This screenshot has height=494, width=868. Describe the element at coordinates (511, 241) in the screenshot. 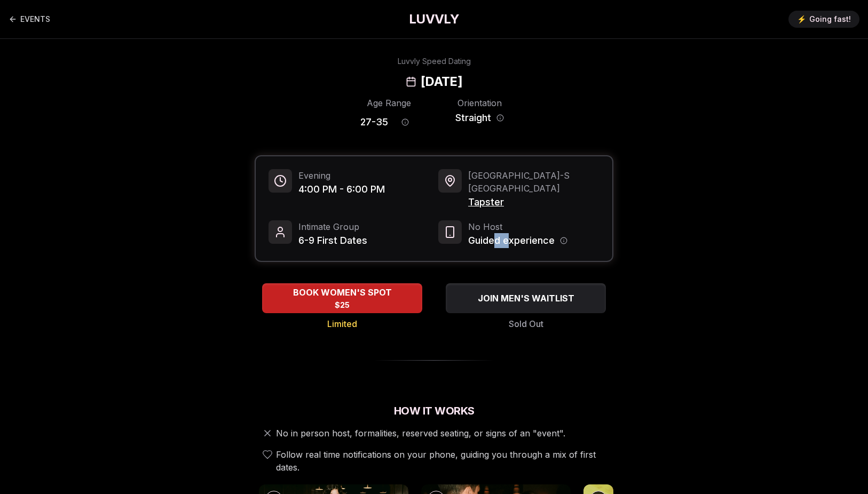

I see `span: Guided experience` at that location.